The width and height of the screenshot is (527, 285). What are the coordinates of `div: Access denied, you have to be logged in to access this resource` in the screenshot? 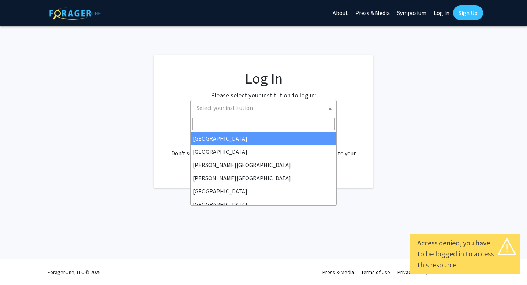 It's located at (464, 253).